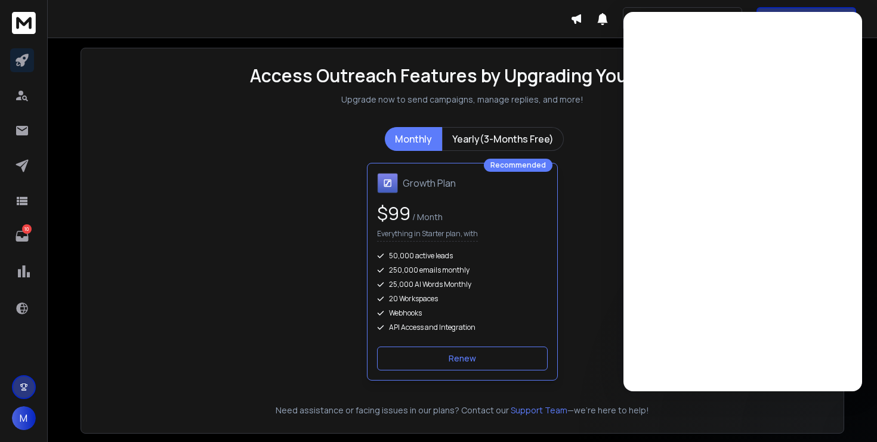 This screenshot has height=442, width=877. I want to click on div: 20 Workspaces, so click(462, 299).